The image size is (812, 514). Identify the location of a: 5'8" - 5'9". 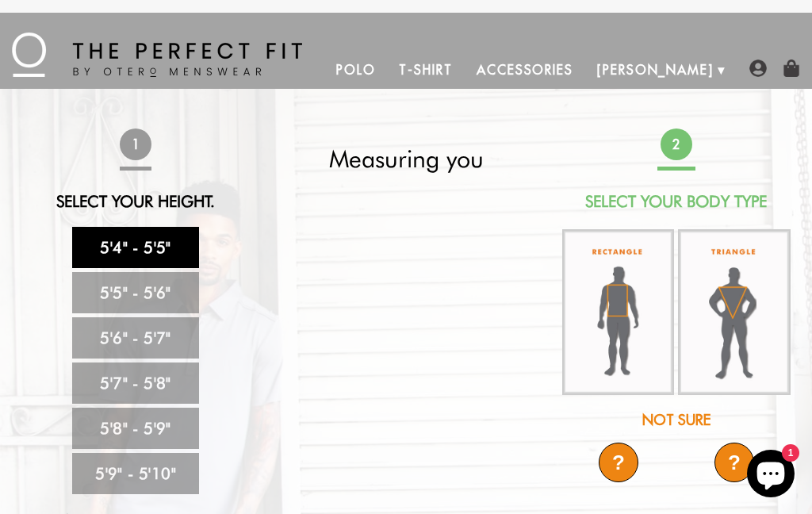
(136, 428).